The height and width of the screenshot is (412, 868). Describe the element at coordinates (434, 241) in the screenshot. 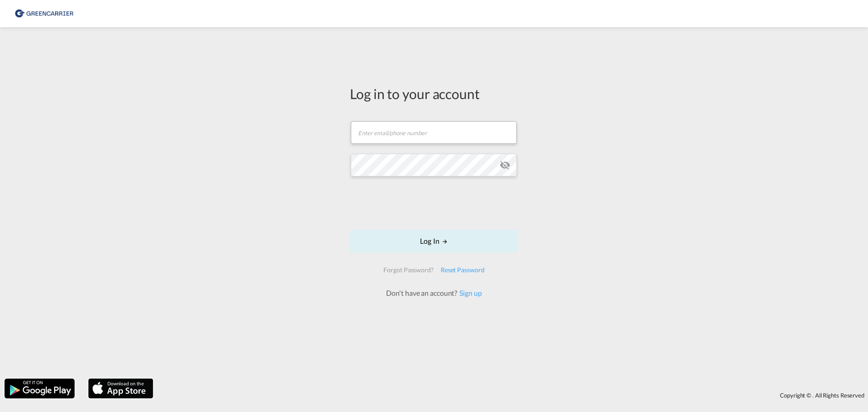

I see `button: LOGIN` at that location.